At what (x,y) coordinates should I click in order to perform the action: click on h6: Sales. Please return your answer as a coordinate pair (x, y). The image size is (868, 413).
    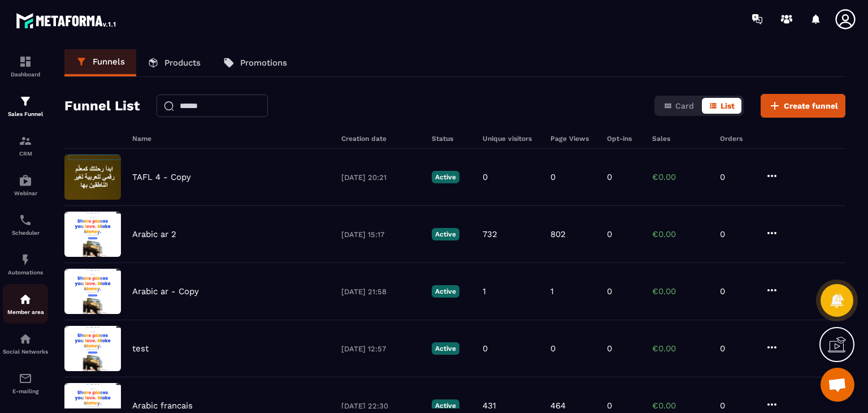
    Looking at the image, I should click on (680, 139).